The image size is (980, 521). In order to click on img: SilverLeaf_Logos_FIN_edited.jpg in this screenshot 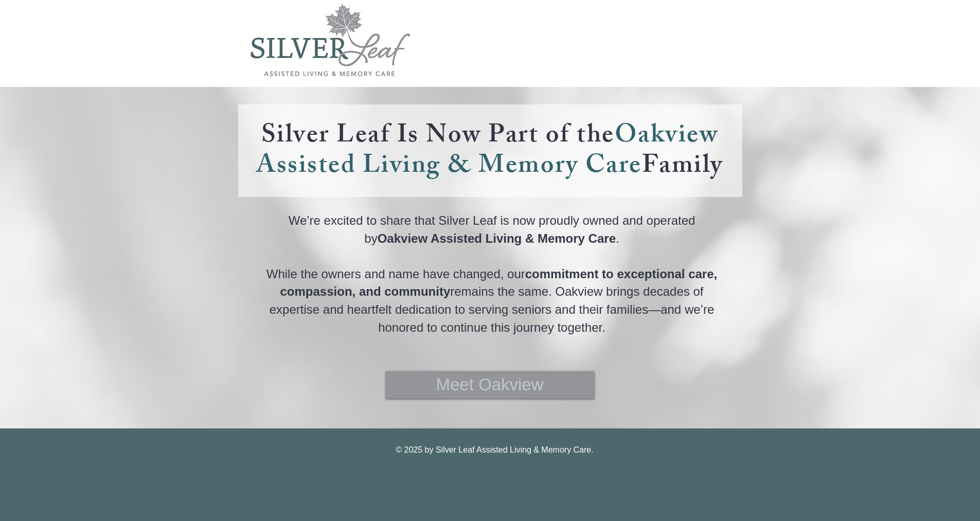, I will do `click(330, 40)`.